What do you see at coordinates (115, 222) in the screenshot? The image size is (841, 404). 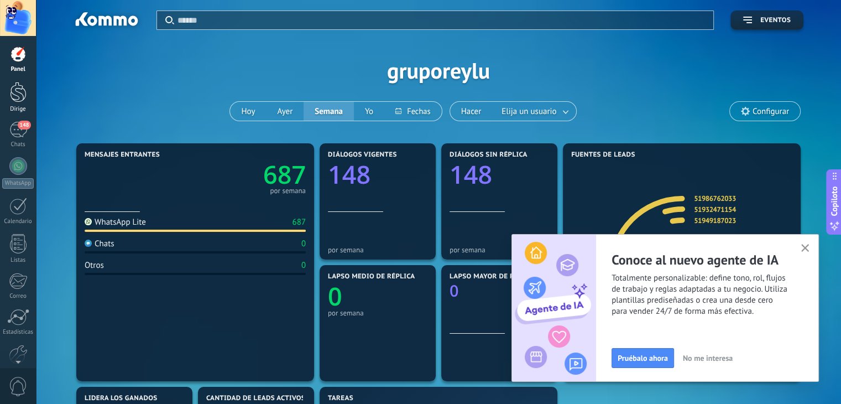 I see `div: WhatsApp Lite` at bounding box center [115, 222].